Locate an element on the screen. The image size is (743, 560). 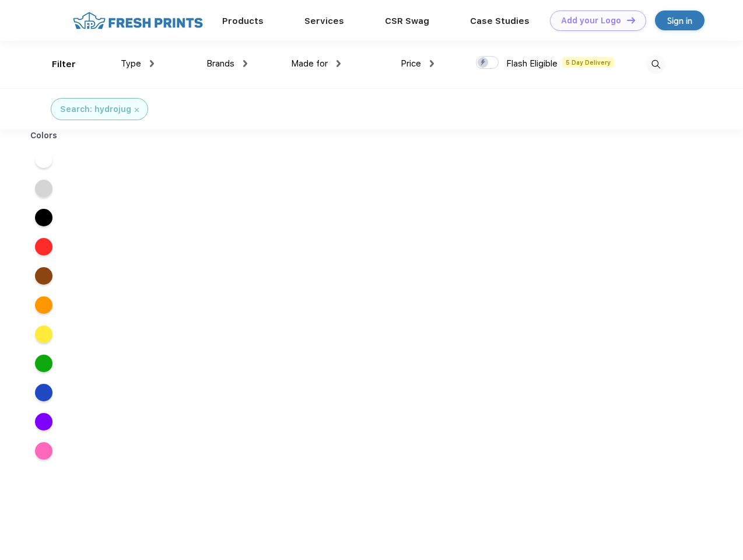
a: Products is located at coordinates (242, 21).